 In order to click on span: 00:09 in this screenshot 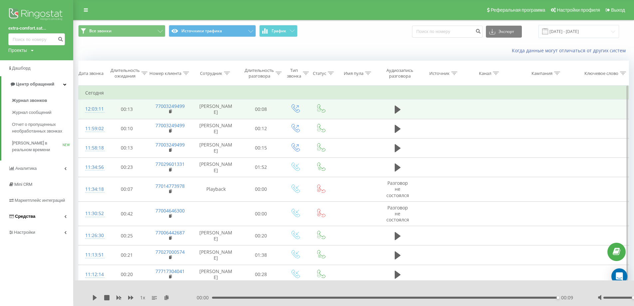, I will do `click(568, 298)`.